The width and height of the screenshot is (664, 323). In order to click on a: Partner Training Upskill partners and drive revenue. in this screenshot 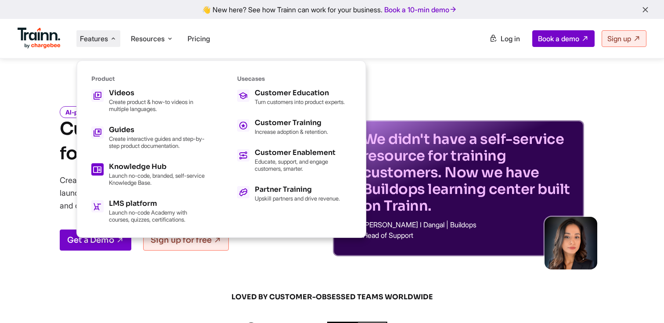, I will do `click(294, 194)`.